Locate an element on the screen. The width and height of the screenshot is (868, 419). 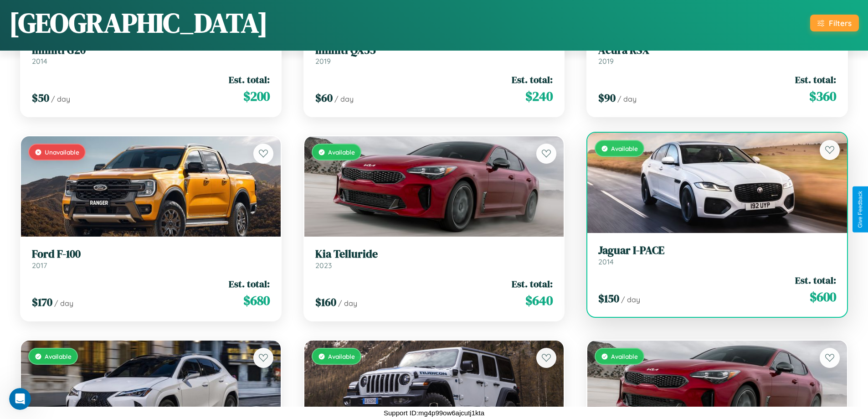
span: Unavailable is located at coordinates (62, 152).